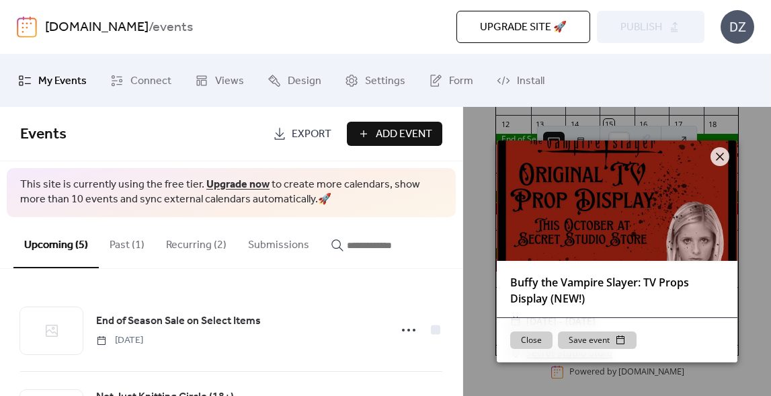 This screenshot has height=396, width=771. I want to click on span: Connect, so click(151, 81).